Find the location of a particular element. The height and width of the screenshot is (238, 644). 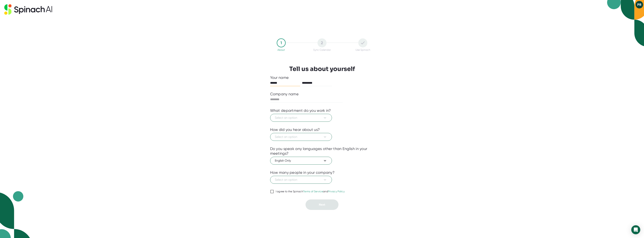

a: Privacy Policy is located at coordinates (336, 191).